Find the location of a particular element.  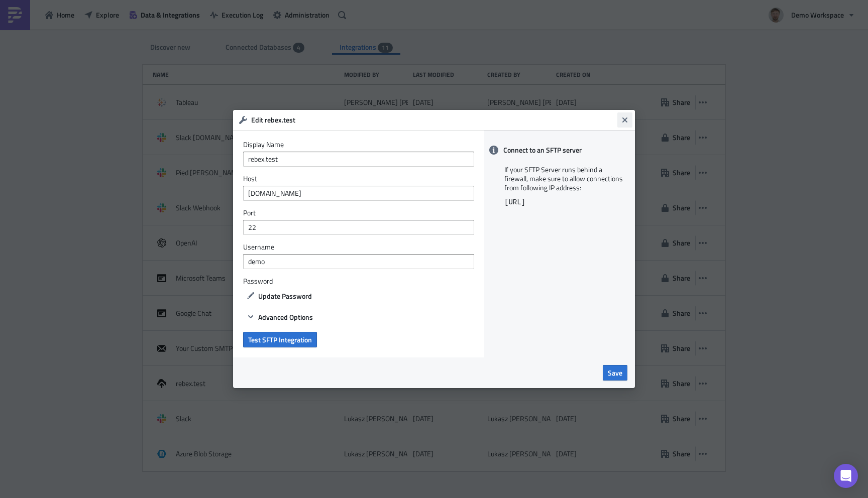

label: Host is located at coordinates (359, 179).